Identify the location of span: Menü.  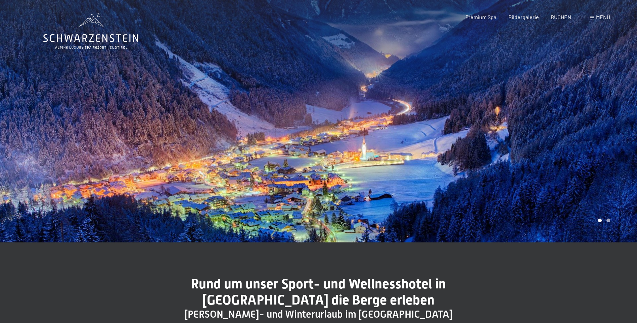
(603, 17).